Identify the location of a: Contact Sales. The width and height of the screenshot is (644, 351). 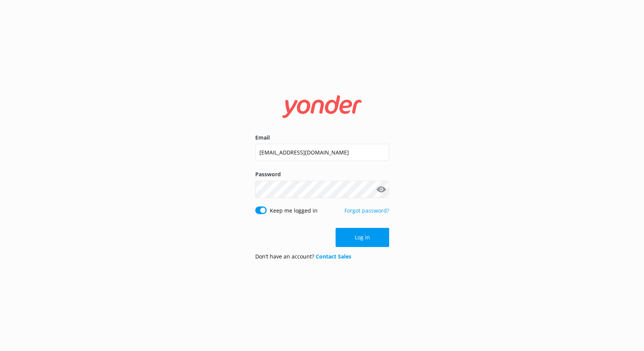
(333, 256).